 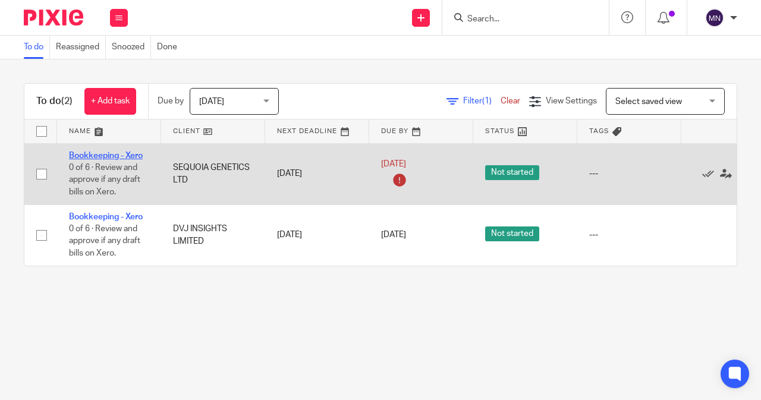 What do you see at coordinates (213, 174) in the screenshot?
I see `td: SEQUOIA GENETICS LTD` at bounding box center [213, 174].